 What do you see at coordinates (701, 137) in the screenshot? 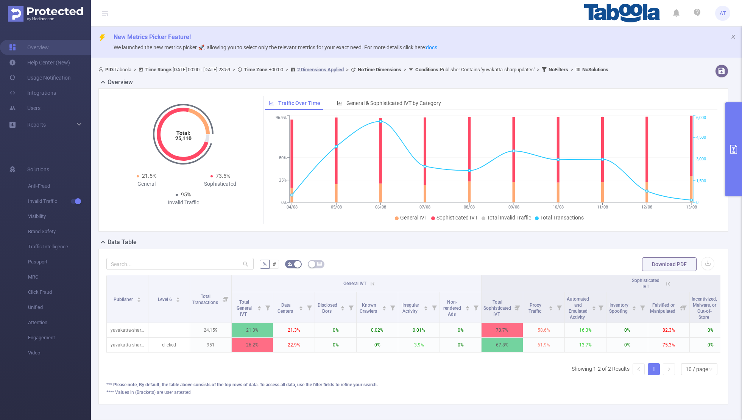
I see `tspan: 4,500` at bounding box center [701, 137].